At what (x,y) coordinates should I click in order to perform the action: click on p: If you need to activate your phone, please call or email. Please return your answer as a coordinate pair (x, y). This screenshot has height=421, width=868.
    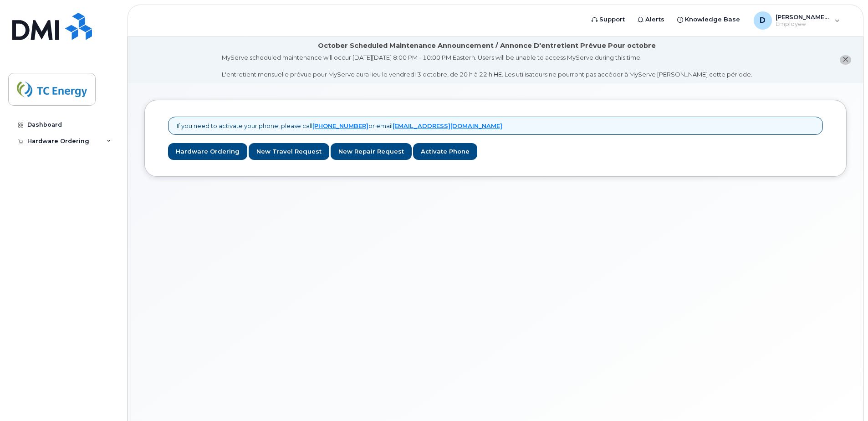
    Looking at the image, I should click on (339, 126).